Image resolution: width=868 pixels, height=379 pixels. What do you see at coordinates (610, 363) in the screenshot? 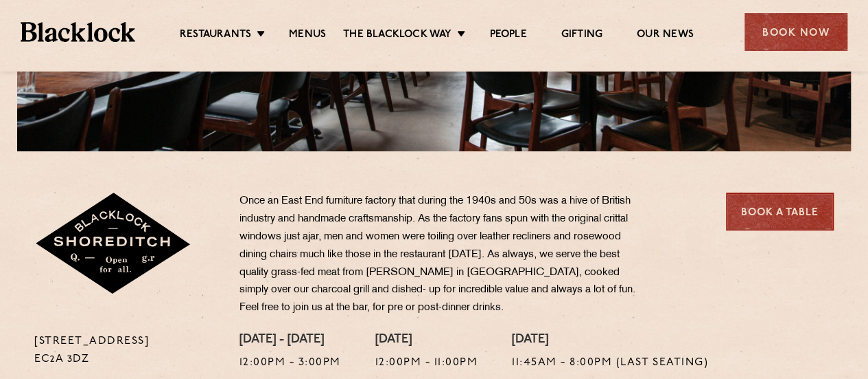
I see `p: 11:45am - 8:00pm (Last seating)` at bounding box center [610, 363].